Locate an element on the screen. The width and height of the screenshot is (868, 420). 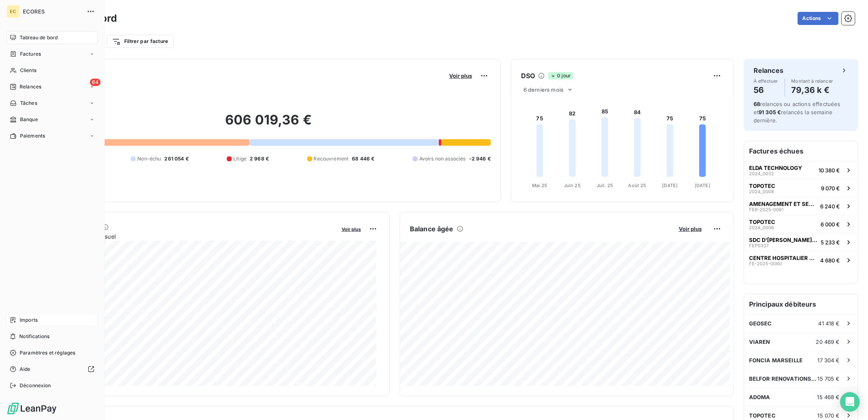
button: AMENAGEMENT ET SERVICESFER-2025-00616 240 € is located at coordinates (801, 206).